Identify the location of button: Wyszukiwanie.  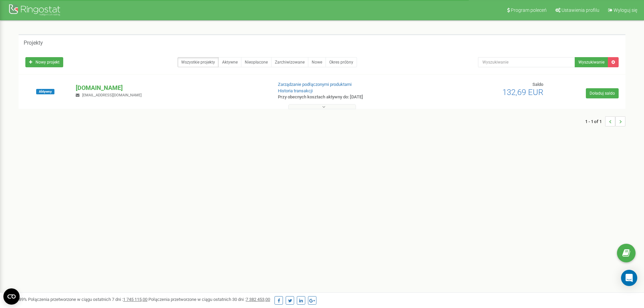
(591, 62).